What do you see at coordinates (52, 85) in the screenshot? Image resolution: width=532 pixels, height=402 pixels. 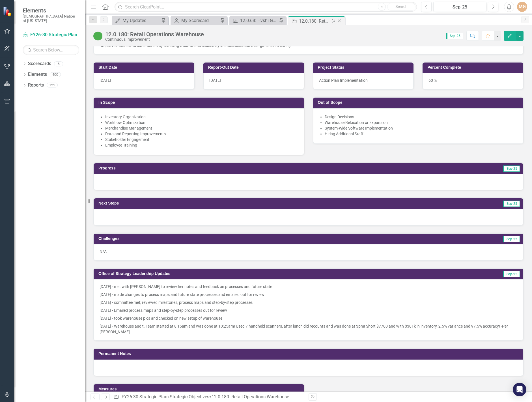 I see `div: 125` at bounding box center [52, 85].